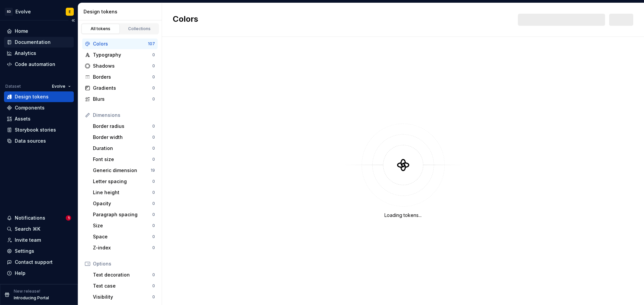  I want to click on div: Shadows, so click(122, 66).